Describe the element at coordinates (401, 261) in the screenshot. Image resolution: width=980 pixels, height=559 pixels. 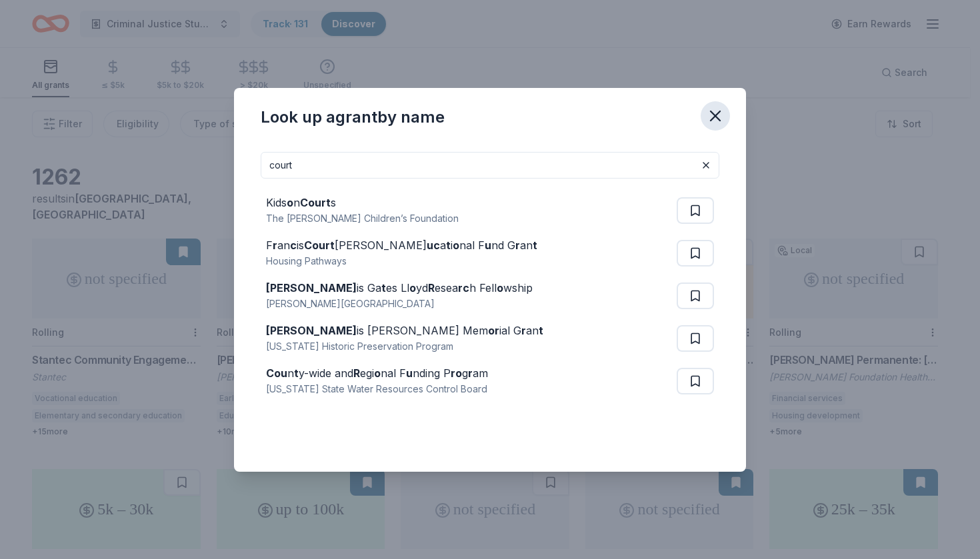
I see `div: Housing Pathways` at that location.